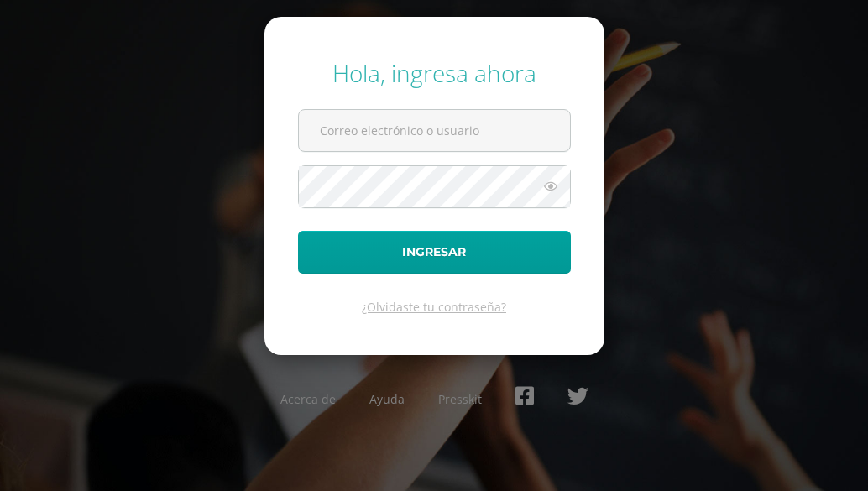 The width and height of the screenshot is (868, 491). I want to click on button: Ingresar, so click(434, 251).